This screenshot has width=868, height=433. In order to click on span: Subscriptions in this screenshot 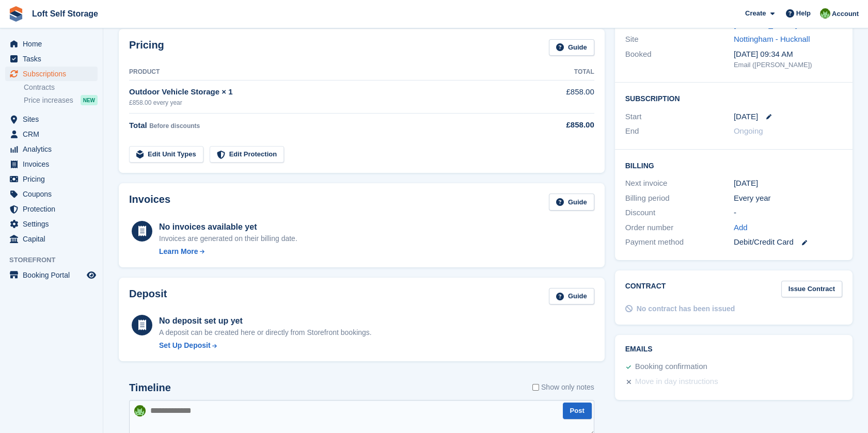, I will do `click(54, 74)`.